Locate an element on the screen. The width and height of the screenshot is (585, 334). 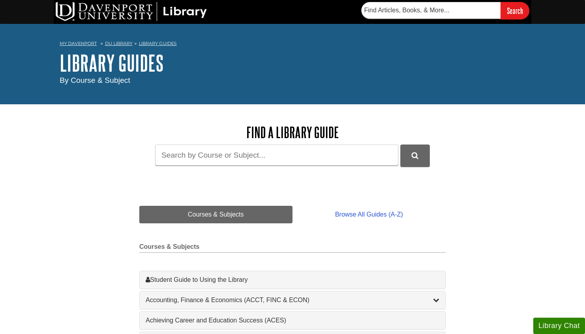
a: Accounting, Finance & Economics (ACCT, FINC & ECON) is located at coordinates (293, 300).